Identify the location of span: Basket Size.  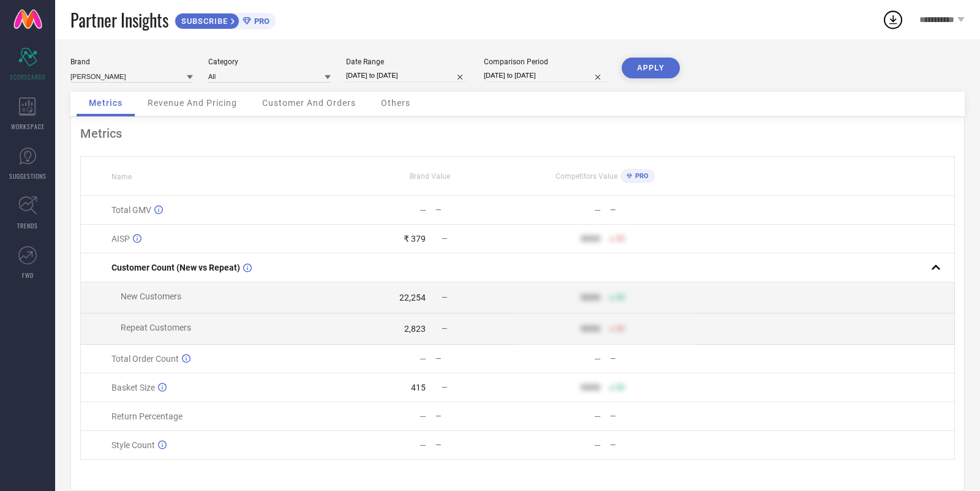
(133, 388).